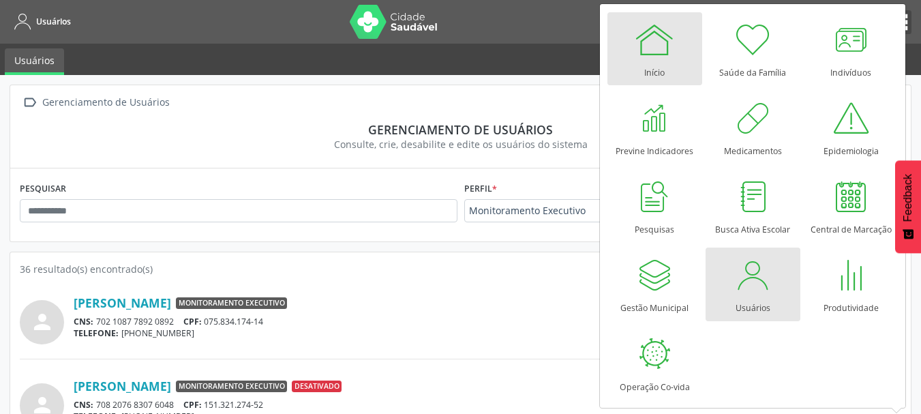  Describe the element at coordinates (488, 404) in the screenshot. I see `div: 708 2076 8307 6048 151.321.274-52` at that location.